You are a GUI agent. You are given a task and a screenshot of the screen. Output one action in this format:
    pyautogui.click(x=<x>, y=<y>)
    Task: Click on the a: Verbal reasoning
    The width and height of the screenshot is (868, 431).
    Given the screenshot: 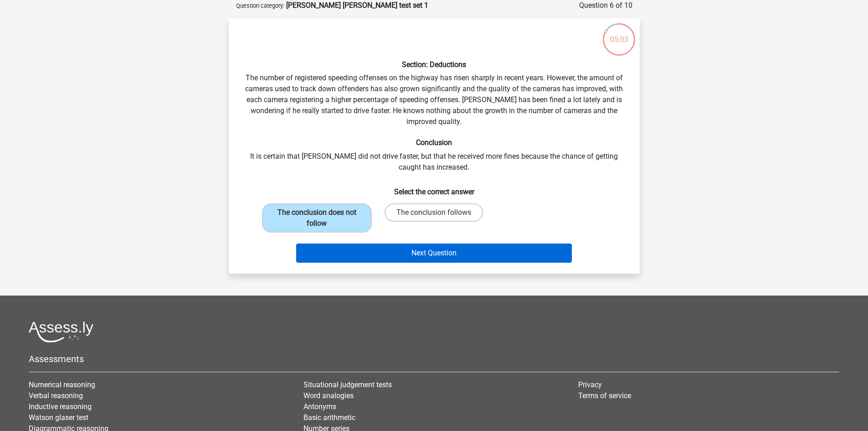 What is the action you would take?
    pyautogui.click(x=56, y=395)
    